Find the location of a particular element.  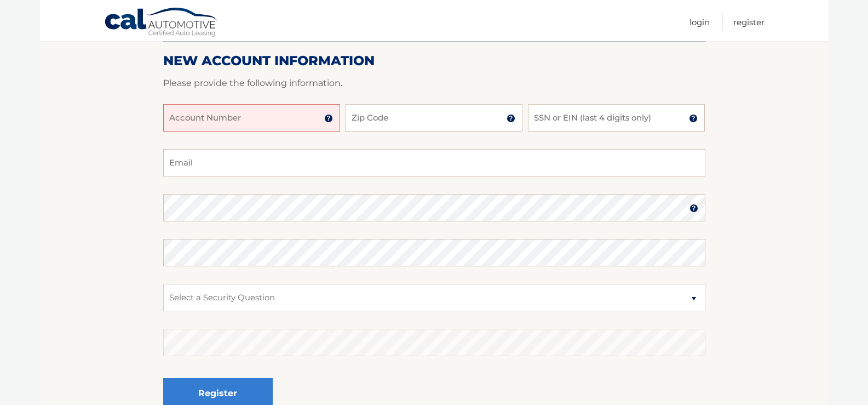

input: SSN or EIN (last 4 digits only) is located at coordinates (616, 118).